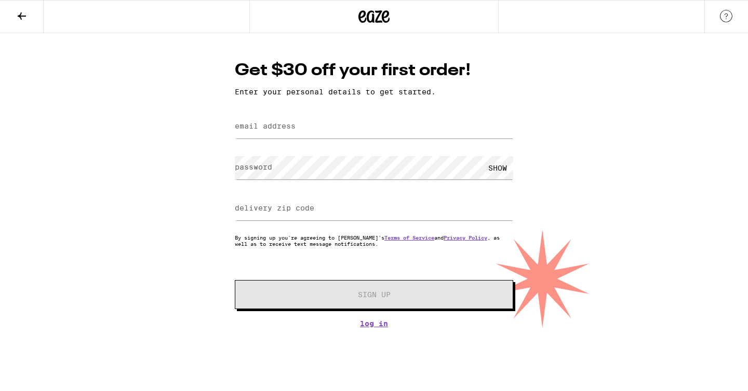 Image resolution: width=748 pixels, height=391 pixels. What do you see at coordinates (465, 238) in the screenshot?
I see `a: Privacy Policy` at bounding box center [465, 238].